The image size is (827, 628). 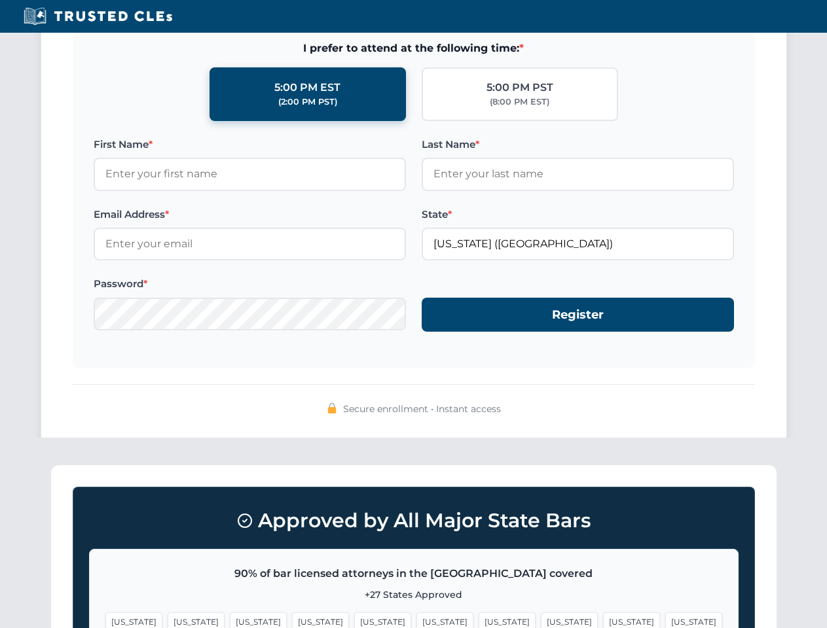 I want to click on h3: Approved by All Major State Bars, so click(x=414, y=521).